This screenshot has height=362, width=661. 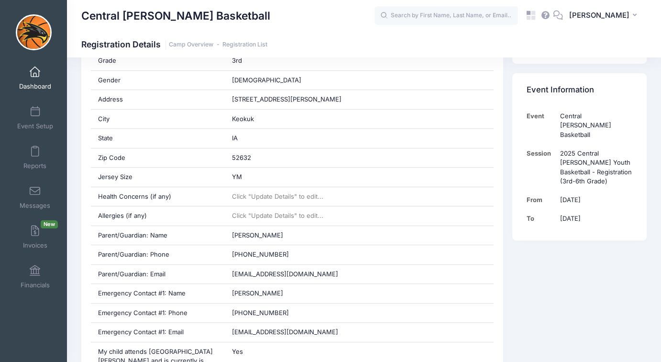 I want to click on a: Dashboard, so click(x=35, y=78).